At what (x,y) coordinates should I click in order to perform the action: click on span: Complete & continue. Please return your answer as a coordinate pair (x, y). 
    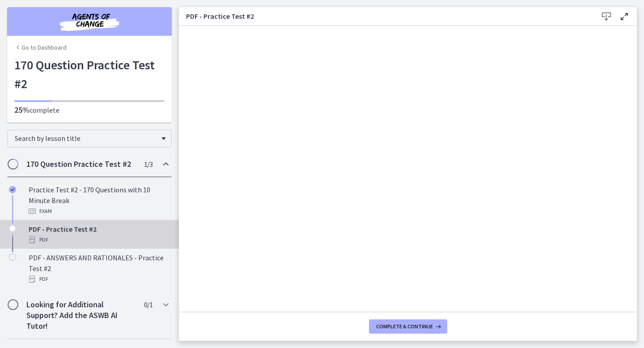
    Looking at the image, I should click on (404, 327).